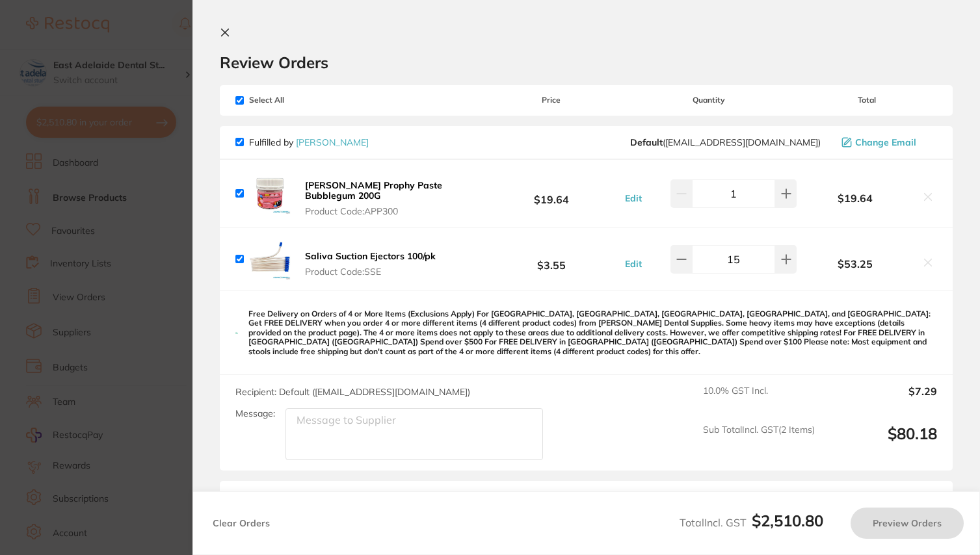 The image size is (980, 555). I want to click on span: Sub Total Incl. GST ( 2 Items), so click(759, 442).